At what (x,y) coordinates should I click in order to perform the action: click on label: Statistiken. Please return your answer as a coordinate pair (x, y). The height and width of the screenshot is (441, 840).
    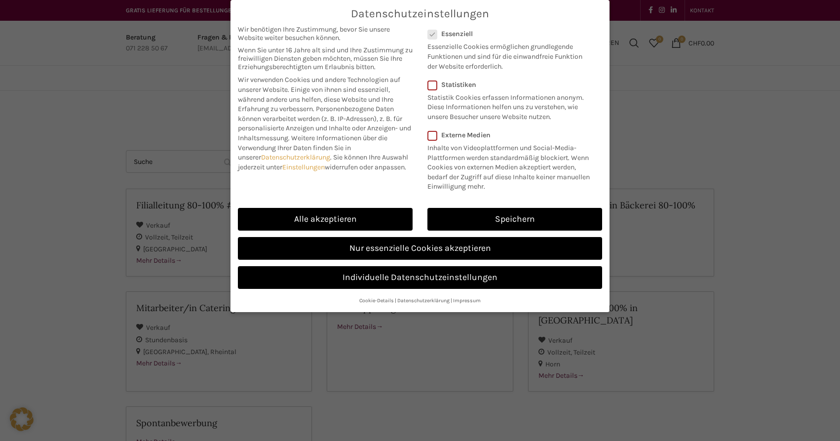
    Looking at the image, I should click on (508, 84).